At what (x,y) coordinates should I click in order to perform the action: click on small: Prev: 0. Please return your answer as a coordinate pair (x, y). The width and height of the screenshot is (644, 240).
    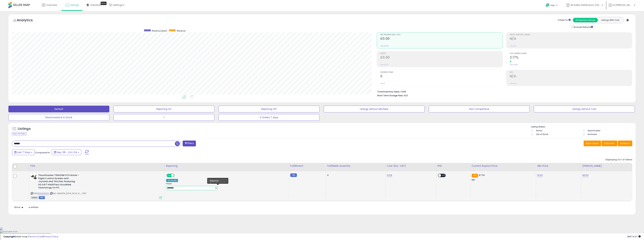
    Looking at the image, I should click on (382, 84).